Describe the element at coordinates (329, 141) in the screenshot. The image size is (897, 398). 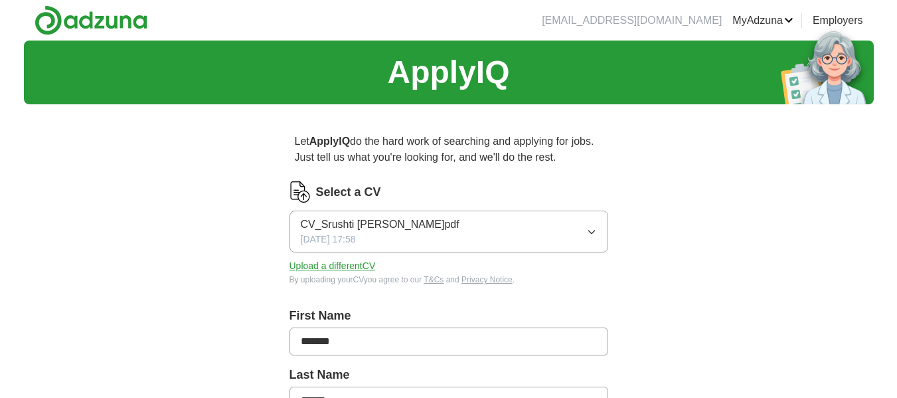
I see `strong: ApplyIQ` at that location.